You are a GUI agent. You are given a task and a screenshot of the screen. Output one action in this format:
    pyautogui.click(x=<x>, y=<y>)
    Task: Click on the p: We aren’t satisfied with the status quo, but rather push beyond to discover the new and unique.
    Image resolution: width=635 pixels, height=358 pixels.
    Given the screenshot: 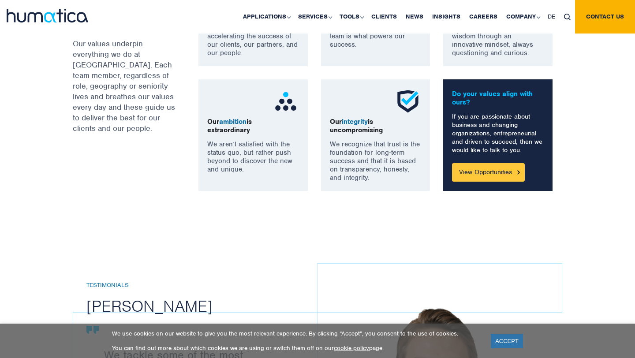 What is the action you would take?
    pyautogui.click(x=253, y=157)
    